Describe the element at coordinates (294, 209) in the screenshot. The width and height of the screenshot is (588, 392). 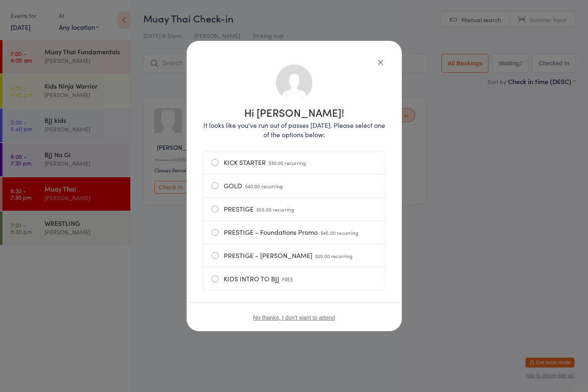
I see `label: PRESTIGE` at that location.